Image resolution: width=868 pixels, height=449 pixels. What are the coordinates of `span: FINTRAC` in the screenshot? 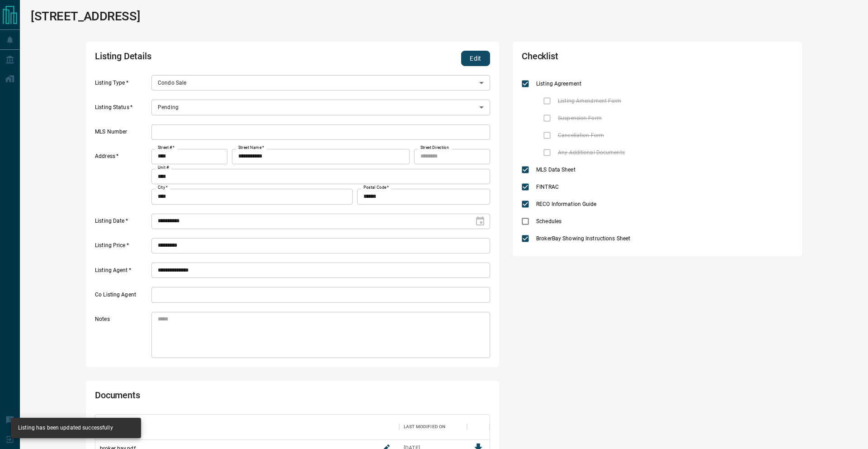 It's located at (548, 187).